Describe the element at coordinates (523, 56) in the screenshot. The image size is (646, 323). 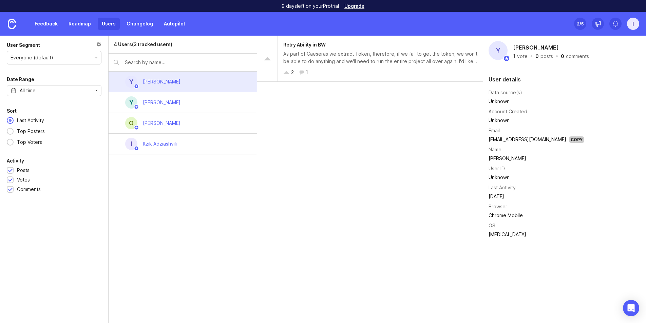
I see `div: vote` at that location.